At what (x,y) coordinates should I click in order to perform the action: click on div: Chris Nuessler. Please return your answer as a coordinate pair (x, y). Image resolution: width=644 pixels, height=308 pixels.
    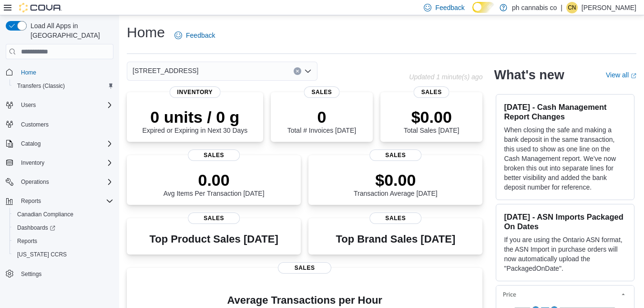
    Looking at the image, I should click on (572, 8).